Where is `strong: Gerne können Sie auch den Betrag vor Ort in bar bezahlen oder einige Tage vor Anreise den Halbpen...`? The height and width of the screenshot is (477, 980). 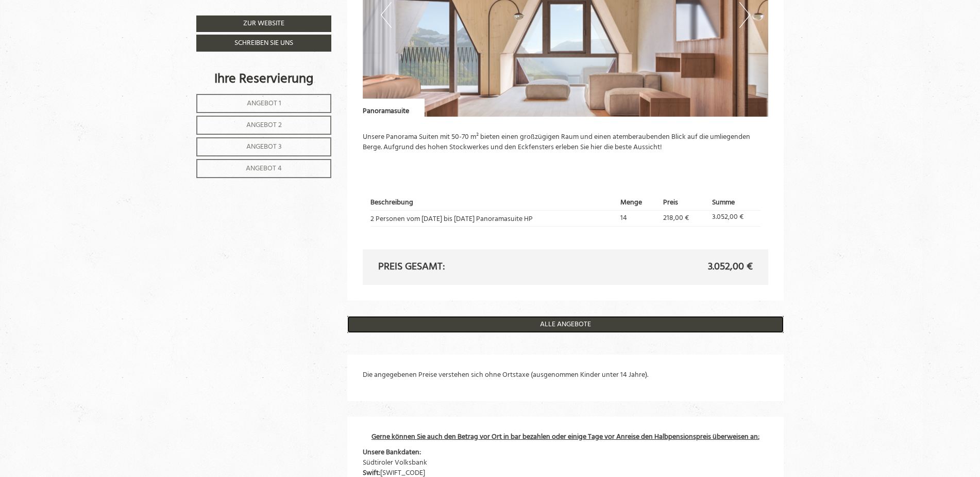 strong: Gerne können Sie auch den Betrag vor Ort in bar bezahlen oder einige Tage vor Anreise den Halbpen... is located at coordinates (565, 437).